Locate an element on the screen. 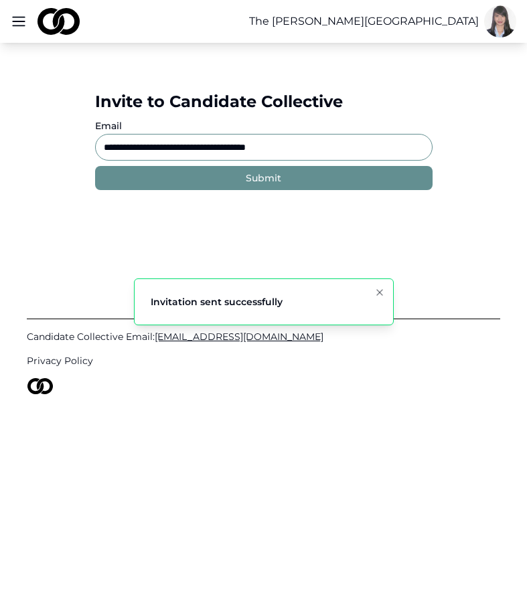 The width and height of the screenshot is (527, 603). label: Email is located at coordinates (108, 126).